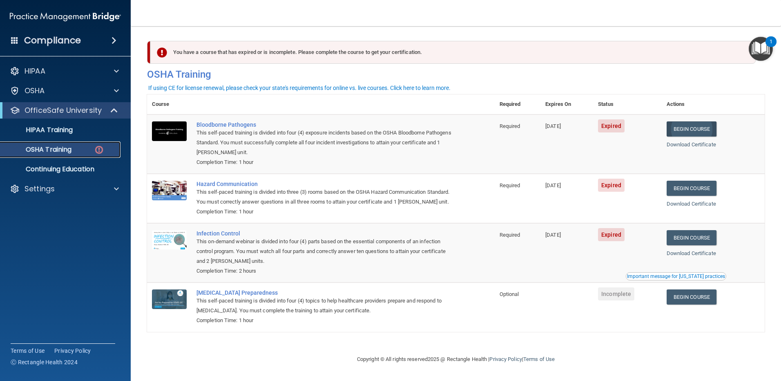 The width and height of the screenshot is (781, 381). What do you see at coordinates (64, 110) in the screenshot?
I see `a: OfficeSafe University` at bounding box center [64, 110].